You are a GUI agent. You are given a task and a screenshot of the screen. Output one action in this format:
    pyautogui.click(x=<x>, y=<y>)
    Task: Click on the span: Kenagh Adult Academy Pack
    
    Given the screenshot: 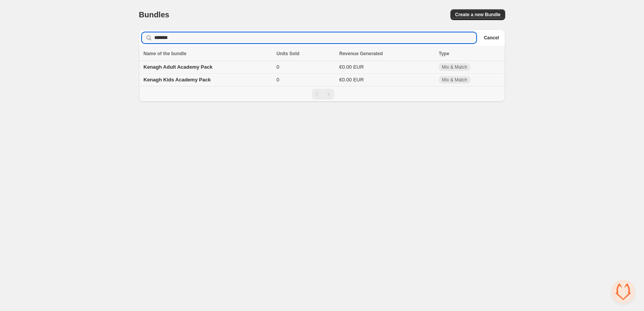 What is the action you would take?
    pyautogui.click(x=178, y=67)
    